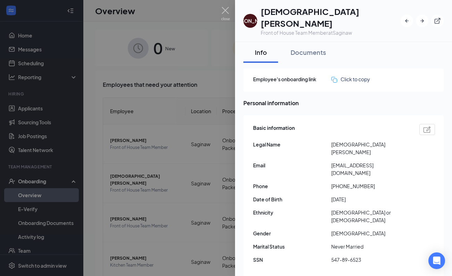  I want to click on span: Ethnicity, so click(292, 213).